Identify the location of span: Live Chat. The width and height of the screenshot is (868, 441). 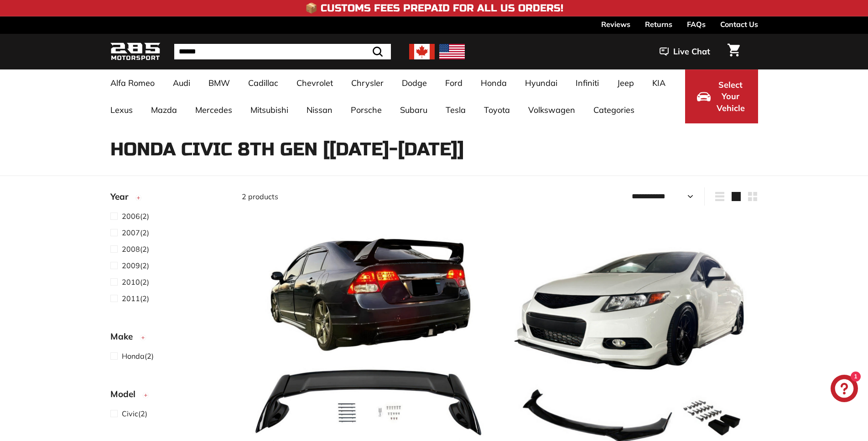
(692, 51).